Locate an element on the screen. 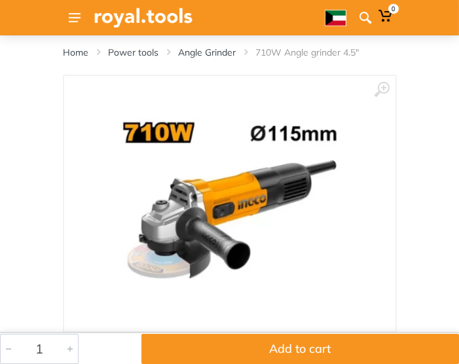 The image size is (459, 364). nav: breadcrumb is located at coordinates (230, 52).